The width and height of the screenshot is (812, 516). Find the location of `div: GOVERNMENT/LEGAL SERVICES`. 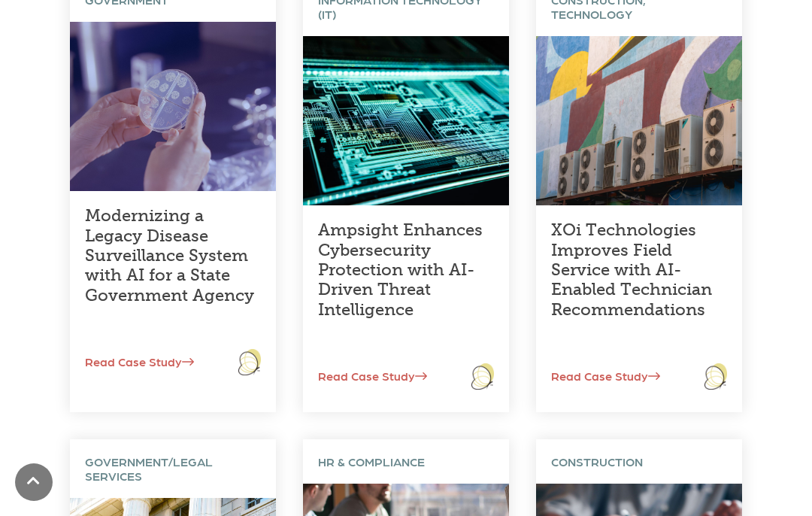

div: GOVERNMENT/LEGAL SERVICES is located at coordinates (173, 469).